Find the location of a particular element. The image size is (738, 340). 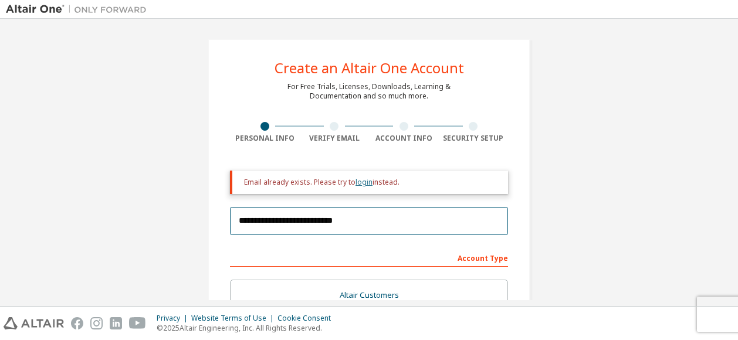

p: © 2025 Altair Engineering, Inc. All Rights Reserved. is located at coordinates (247, 328).